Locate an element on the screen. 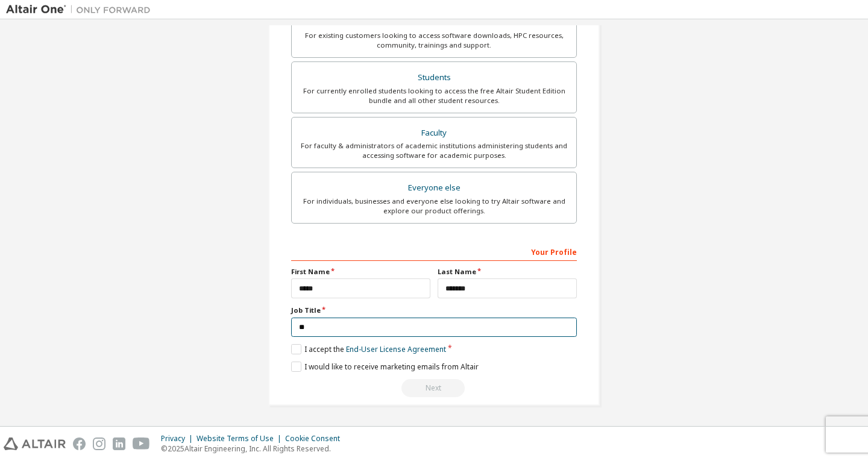 Image resolution: width=868 pixels, height=461 pixels. div: For existing customers looking to access software downloads, HPC resources, community, trainings ... is located at coordinates (434, 40).